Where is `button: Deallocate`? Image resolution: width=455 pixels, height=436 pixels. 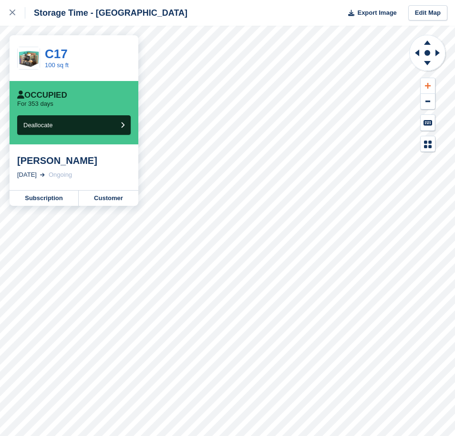 button: Deallocate is located at coordinates (74, 125).